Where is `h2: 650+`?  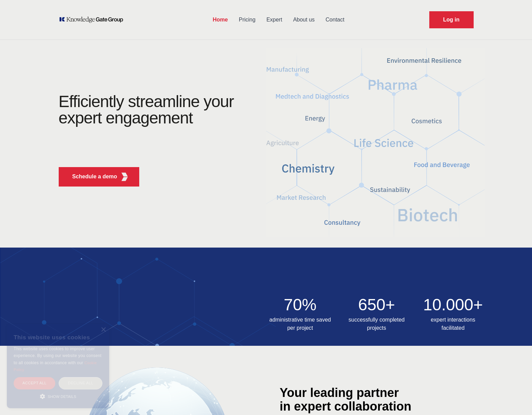
h2: 650+ is located at coordinates (377, 305).